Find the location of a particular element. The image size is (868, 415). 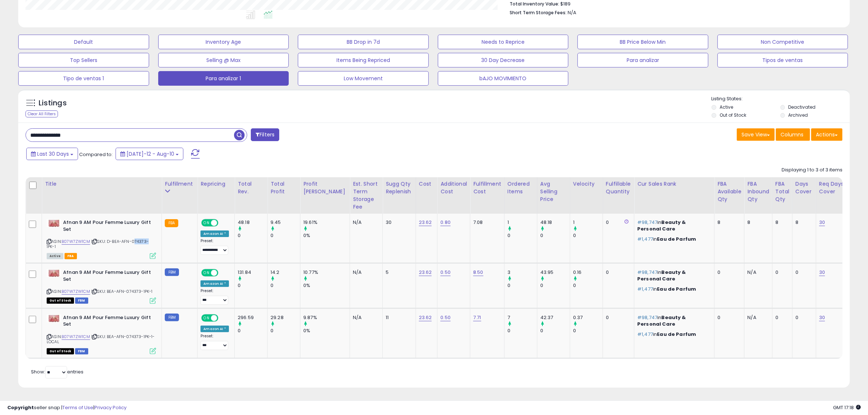

button: Selling @ Max is located at coordinates (223, 60).